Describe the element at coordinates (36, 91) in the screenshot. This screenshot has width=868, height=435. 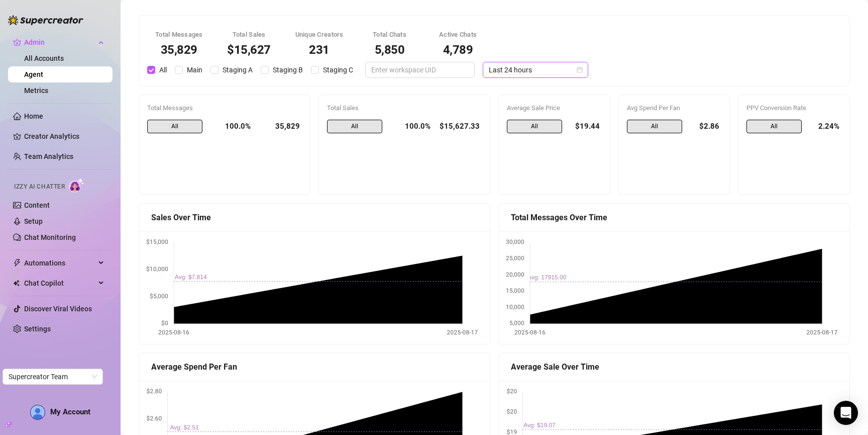
I see `a: Metrics` at that location.